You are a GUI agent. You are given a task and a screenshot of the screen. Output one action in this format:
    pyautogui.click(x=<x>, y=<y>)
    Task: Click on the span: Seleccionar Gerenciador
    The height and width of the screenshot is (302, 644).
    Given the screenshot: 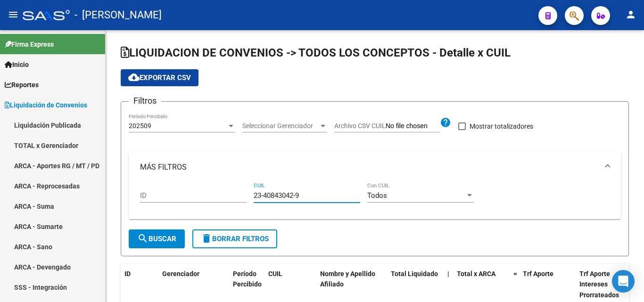 What is the action you would take?
    pyautogui.click(x=281, y=126)
    